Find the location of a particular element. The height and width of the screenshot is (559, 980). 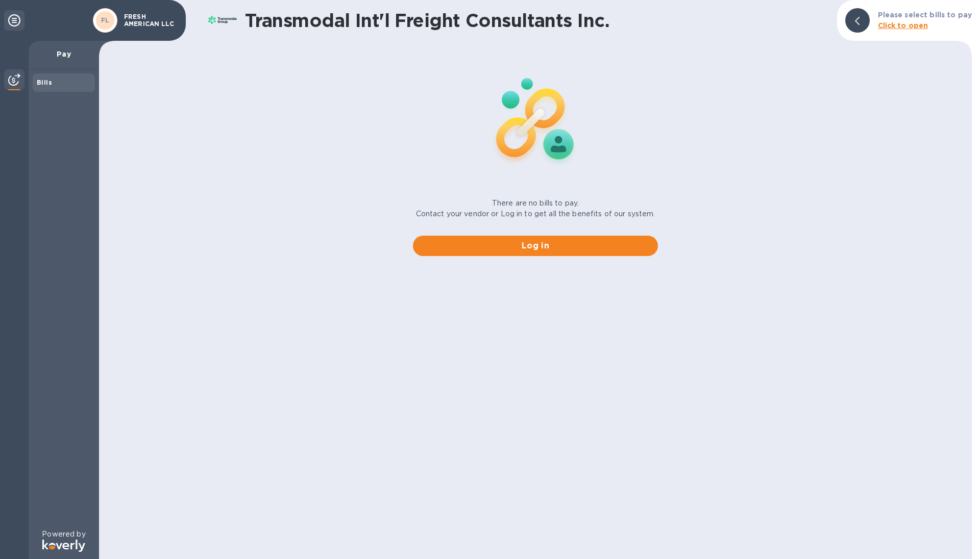

button: Log in is located at coordinates (536, 246).